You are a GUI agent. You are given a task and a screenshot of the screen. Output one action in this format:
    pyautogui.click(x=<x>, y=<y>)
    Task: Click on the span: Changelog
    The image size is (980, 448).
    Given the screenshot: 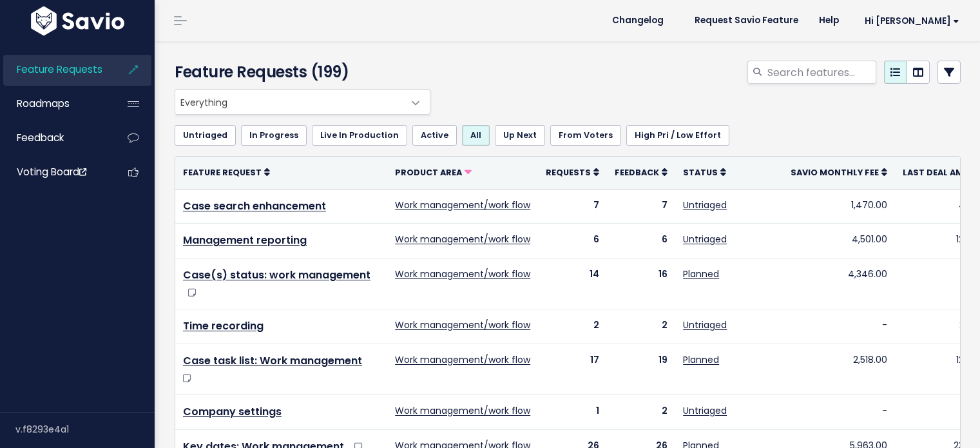 What is the action you would take?
    pyautogui.click(x=638, y=21)
    